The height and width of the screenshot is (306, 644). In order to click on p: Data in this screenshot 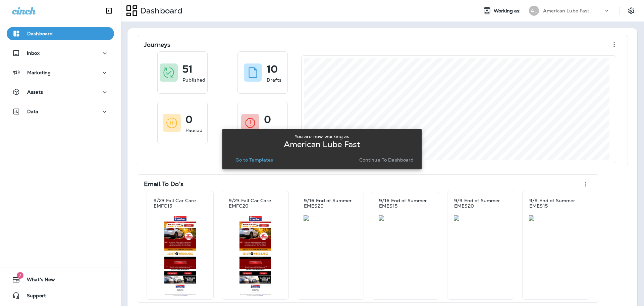, I will do `click(33, 112)`.